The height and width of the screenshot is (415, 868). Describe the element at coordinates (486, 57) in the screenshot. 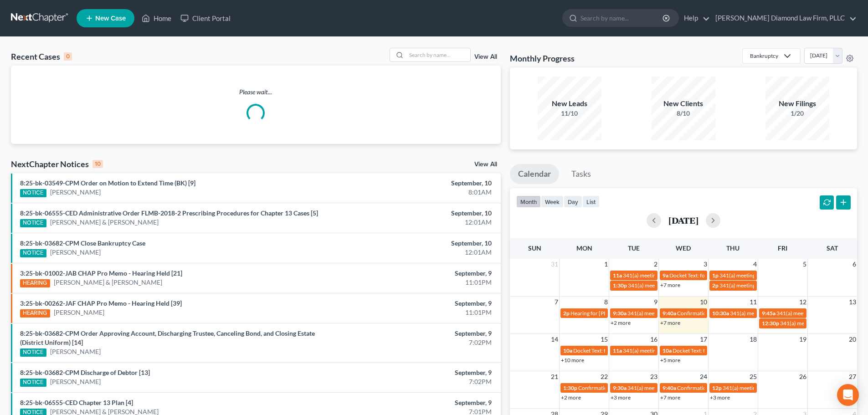

I see `a: View All` at that location.